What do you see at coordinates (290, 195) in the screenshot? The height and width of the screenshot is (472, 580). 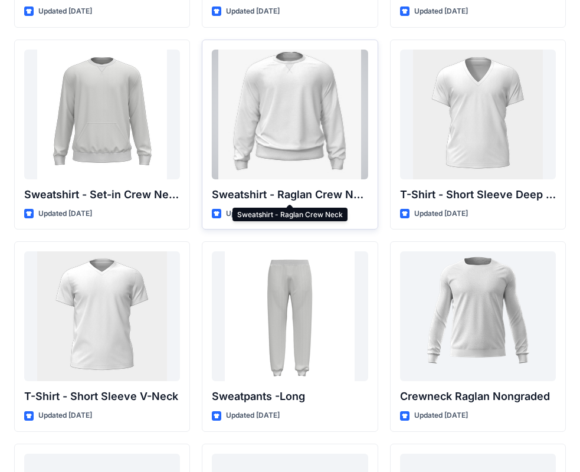 I see `p: Sweatshirt - Raglan Crew Neck` at bounding box center [290, 195].